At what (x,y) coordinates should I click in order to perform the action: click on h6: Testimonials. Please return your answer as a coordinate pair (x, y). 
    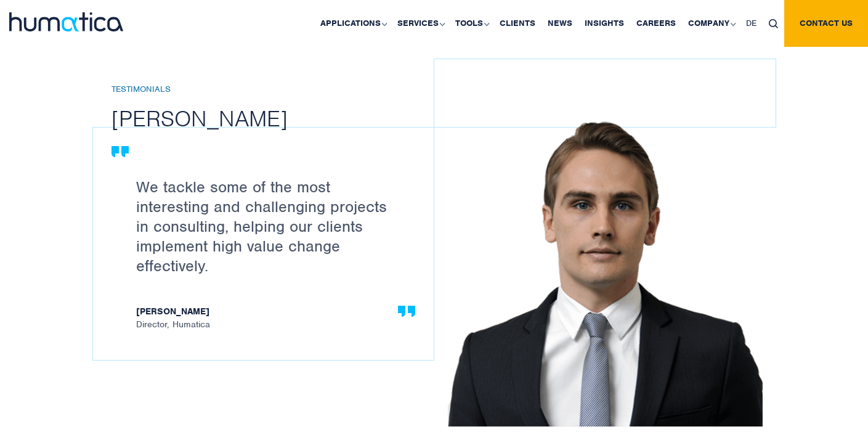
    Looking at the image, I should click on (281, 89).